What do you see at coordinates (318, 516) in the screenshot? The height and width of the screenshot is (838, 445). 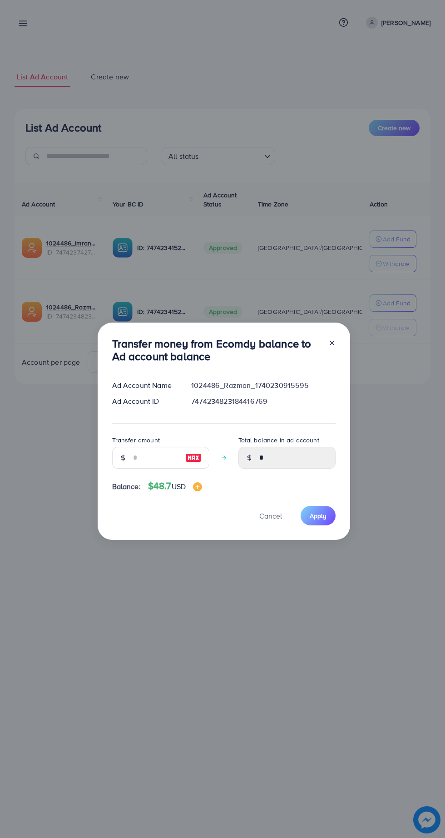 I see `button: Apply` at bounding box center [318, 516].